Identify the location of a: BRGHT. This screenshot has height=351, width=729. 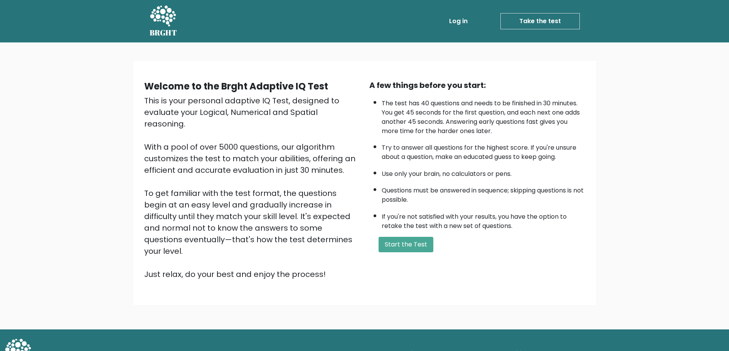
(163, 21).